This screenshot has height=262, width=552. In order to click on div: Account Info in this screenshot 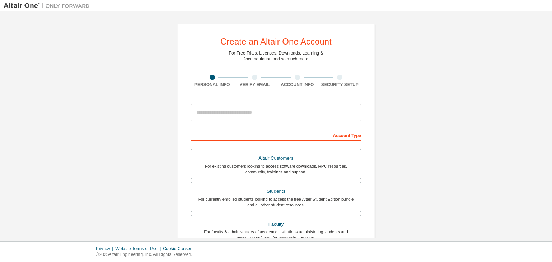, I will do `click(297, 85)`.